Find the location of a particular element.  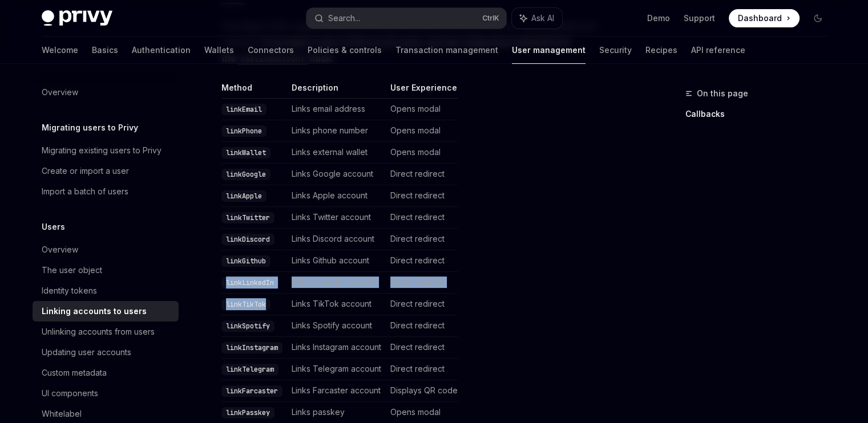

a: User management is located at coordinates (548, 50).